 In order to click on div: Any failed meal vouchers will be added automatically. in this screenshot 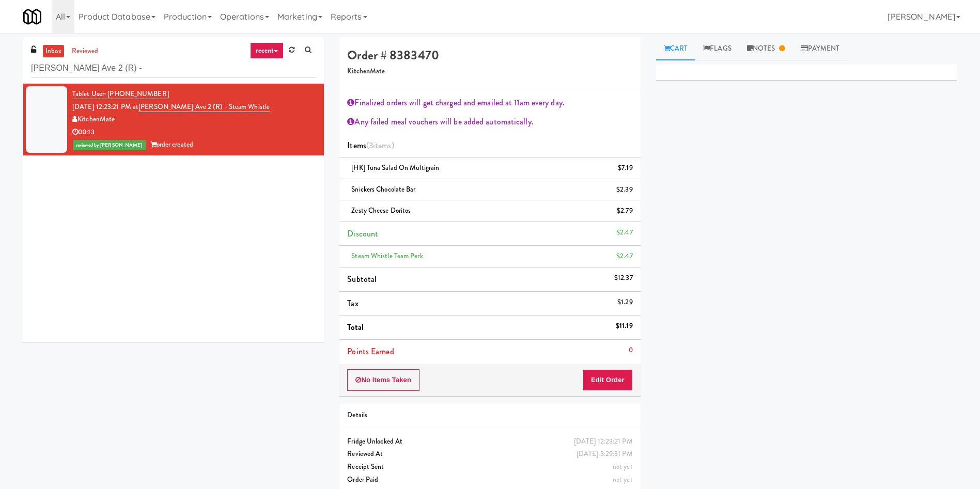, I will do `click(490, 122)`.